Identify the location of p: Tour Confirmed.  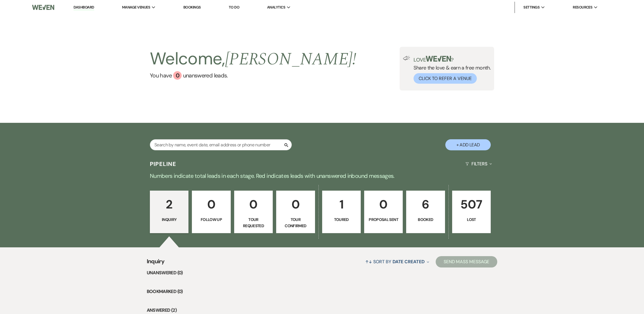
(295, 223).